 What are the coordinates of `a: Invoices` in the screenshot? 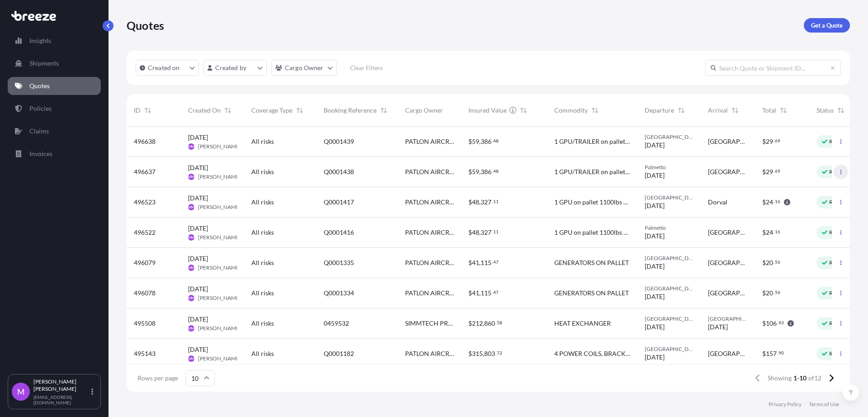 It's located at (54, 154).